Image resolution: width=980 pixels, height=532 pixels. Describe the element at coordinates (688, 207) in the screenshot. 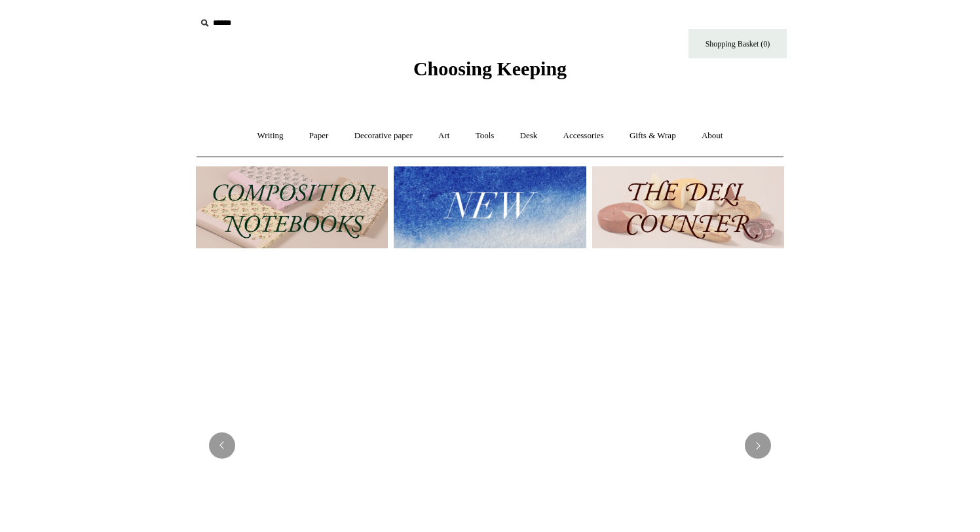

I see `a: The Deli Counter` at that location.